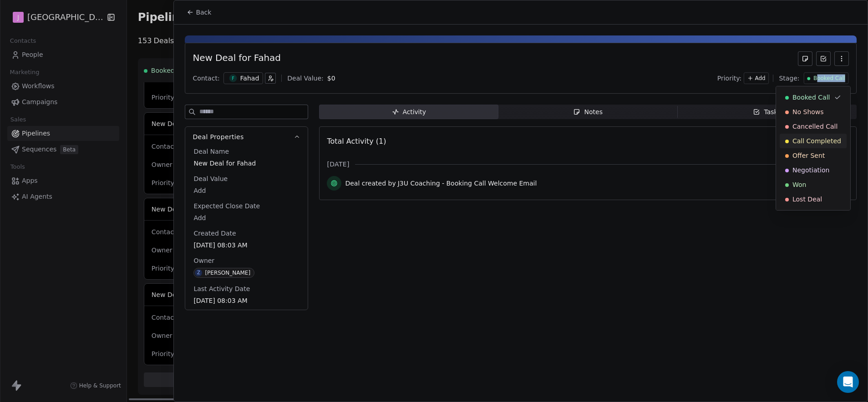 This screenshot has width=868, height=402. I want to click on span: Call Completed, so click(816, 141).